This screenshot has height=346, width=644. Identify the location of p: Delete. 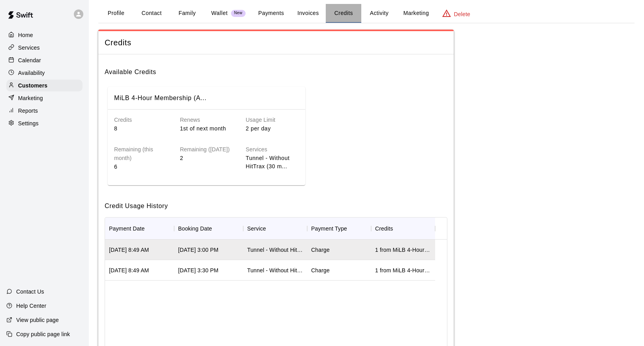
(462, 14).